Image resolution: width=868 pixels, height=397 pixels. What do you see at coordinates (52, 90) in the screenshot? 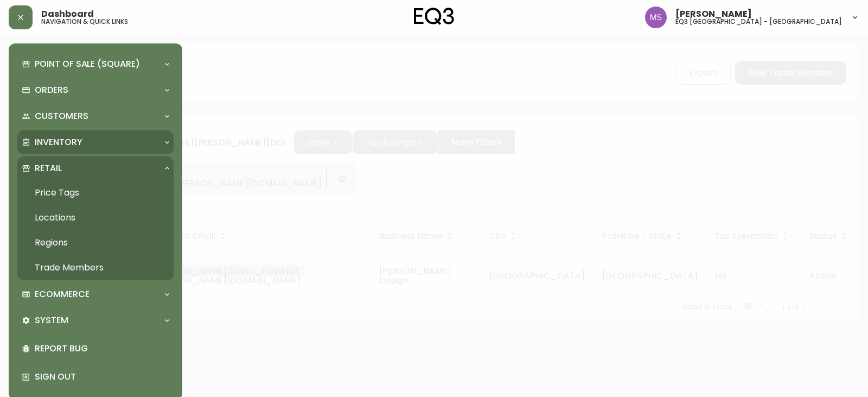
I see `p: Orders` at bounding box center [52, 90].